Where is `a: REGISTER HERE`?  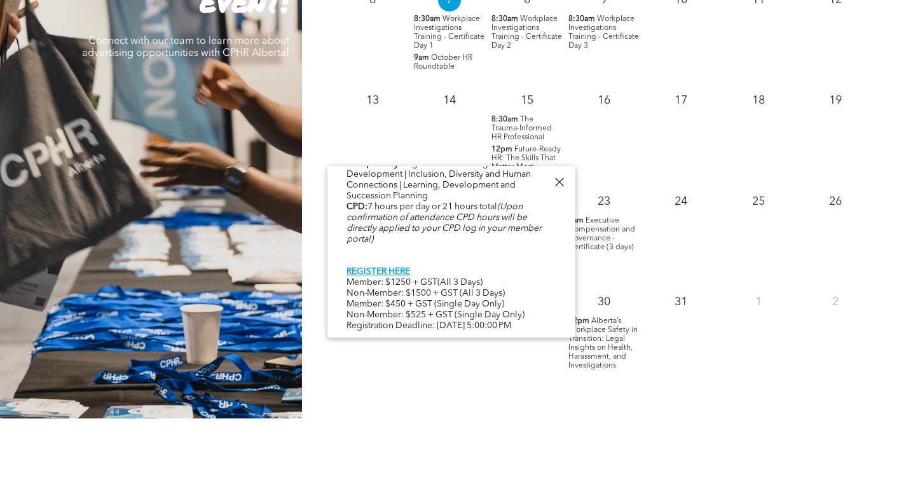 a: REGISTER HERE is located at coordinates (378, 271).